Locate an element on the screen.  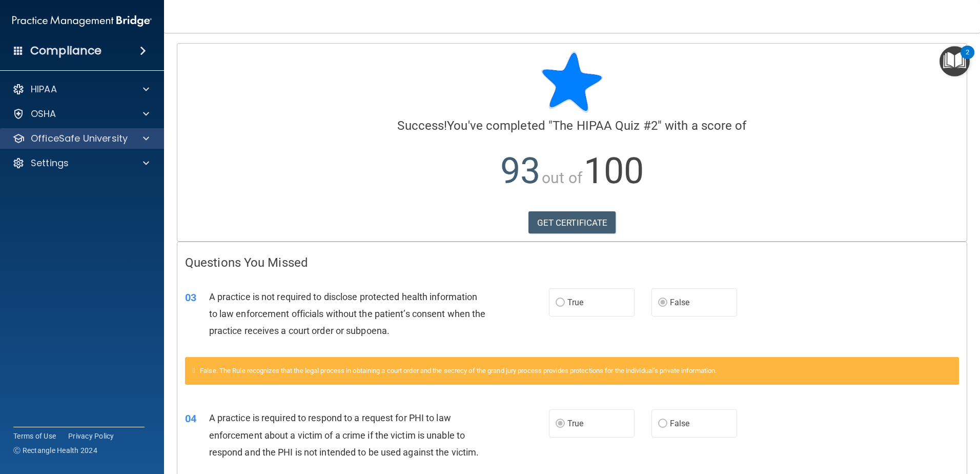
h4: Questions You Missed is located at coordinates (572, 263).